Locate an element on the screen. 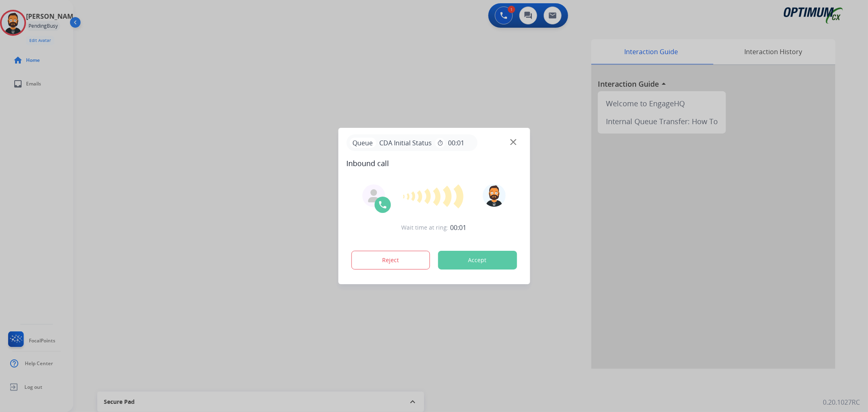  button: Accept is located at coordinates (477, 260).